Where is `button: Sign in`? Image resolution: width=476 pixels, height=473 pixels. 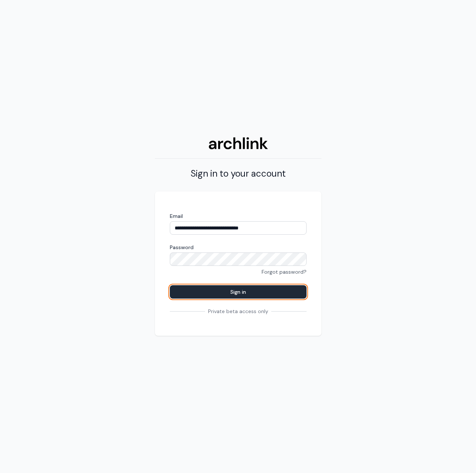
button: Sign in is located at coordinates (238, 292).